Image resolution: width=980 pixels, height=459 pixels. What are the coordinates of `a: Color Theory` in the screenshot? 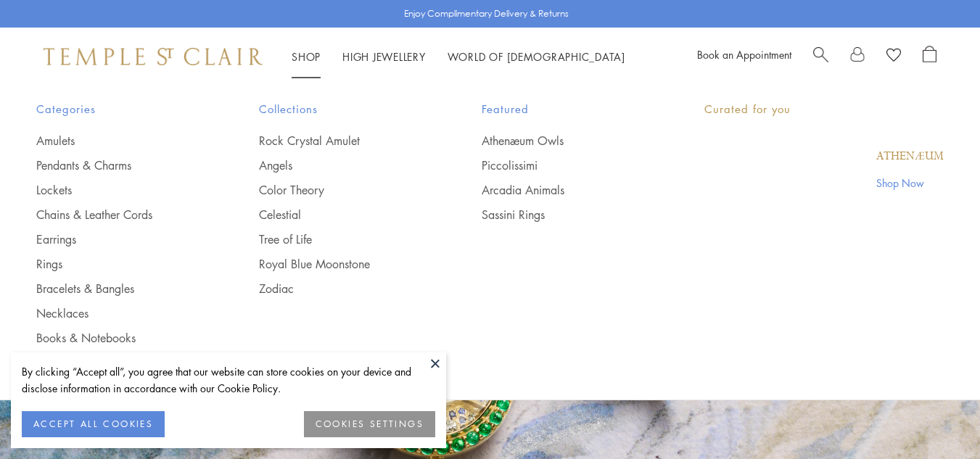 It's located at (341, 190).